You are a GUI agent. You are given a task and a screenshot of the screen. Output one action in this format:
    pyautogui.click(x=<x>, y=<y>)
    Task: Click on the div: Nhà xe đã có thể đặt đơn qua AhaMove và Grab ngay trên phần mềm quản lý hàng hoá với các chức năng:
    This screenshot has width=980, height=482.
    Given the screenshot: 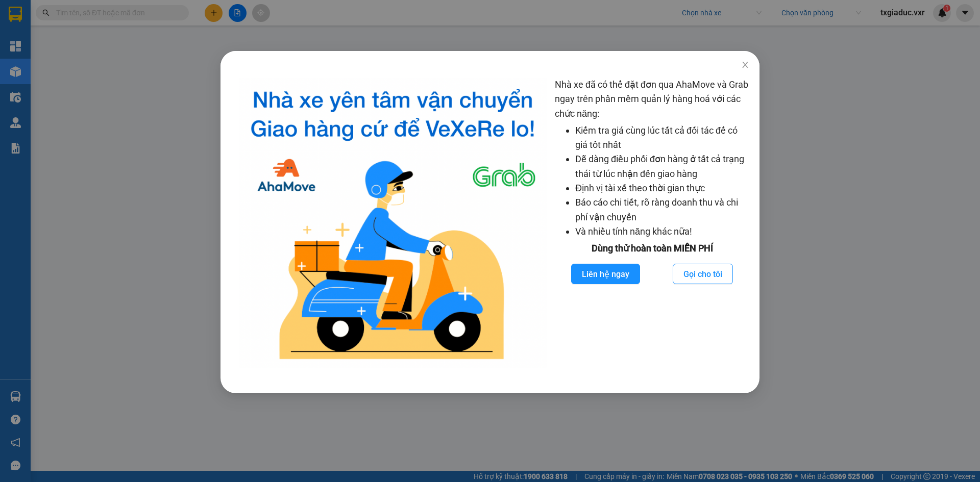 What is the action you would take?
    pyautogui.click(x=652, y=222)
    